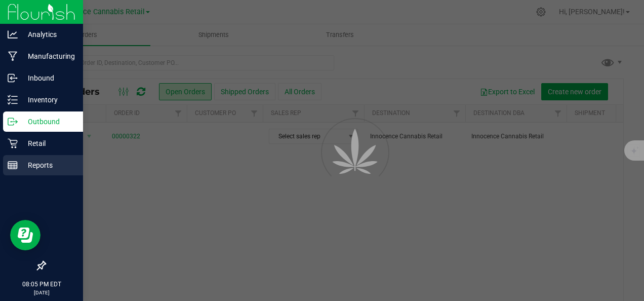 Image resolution: width=644 pixels, height=301 pixels. What do you see at coordinates (48, 165) in the screenshot?
I see `p: Reports` at bounding box center [48, 165].